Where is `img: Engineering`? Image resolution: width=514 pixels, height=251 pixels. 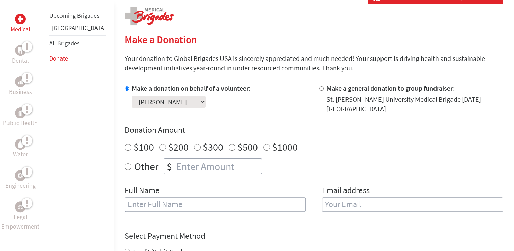
img: Engineering is located at coordinates (20, 175).